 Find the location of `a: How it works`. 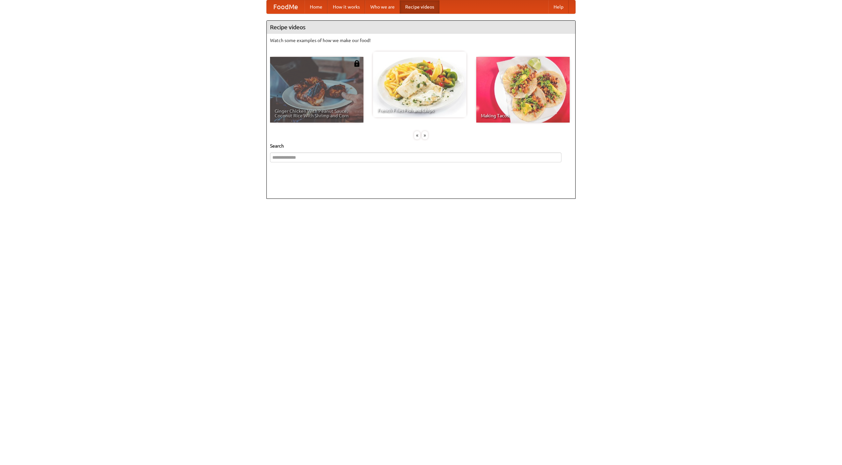

a: How it works is located at coordinates (346, 7).